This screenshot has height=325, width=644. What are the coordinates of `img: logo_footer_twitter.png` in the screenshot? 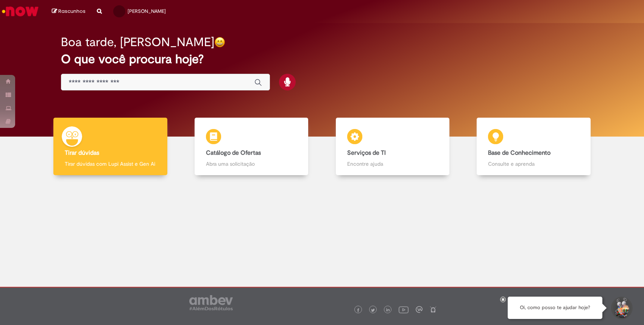 It's located at (373, 310).